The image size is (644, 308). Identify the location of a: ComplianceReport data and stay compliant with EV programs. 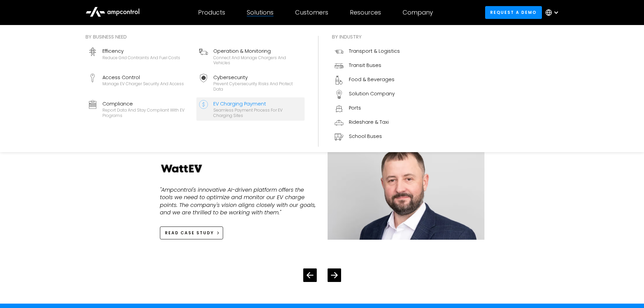
(140, 109).